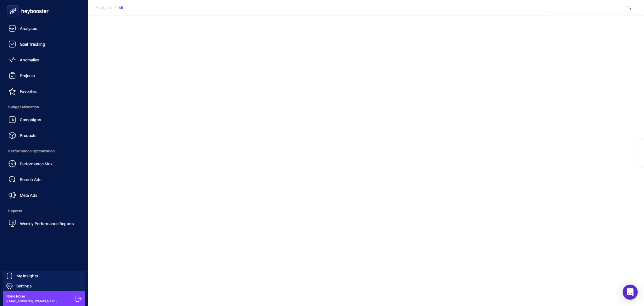  What do you see at coordinates (44, 119) in the screenshot?
I see `a: Campaigns` at bounding box center [44, 119].